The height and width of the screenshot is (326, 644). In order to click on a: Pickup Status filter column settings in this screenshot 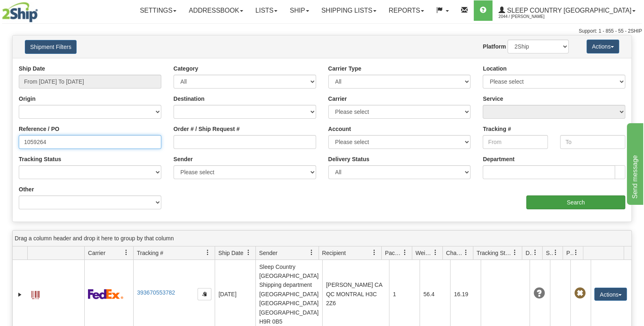, I will do `click(575, 252)`.